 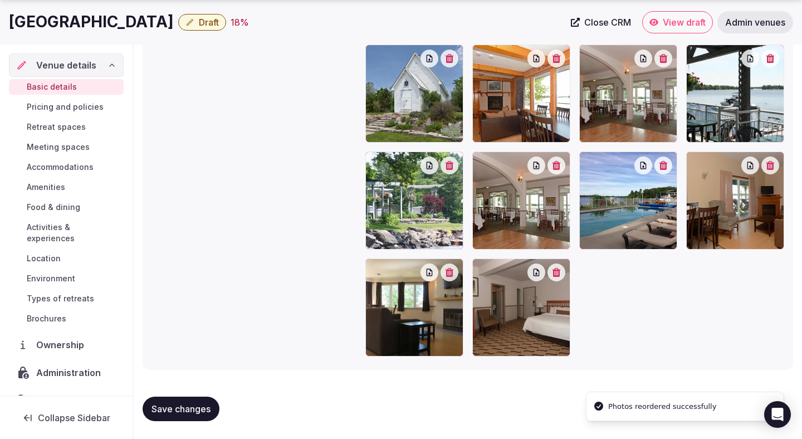 I want to click on button: 18%, so click(x=239, y=22).